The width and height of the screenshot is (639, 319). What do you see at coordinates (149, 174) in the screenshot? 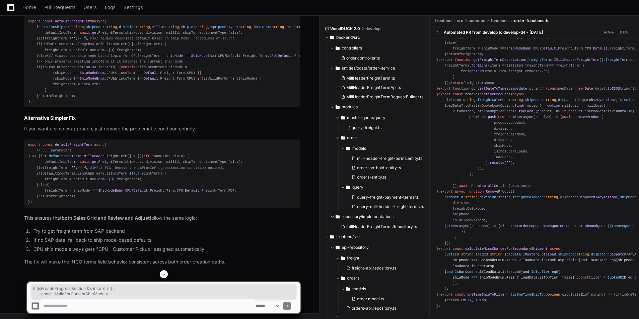
I see `span: freightTerm` at bounding box center [149, 174].